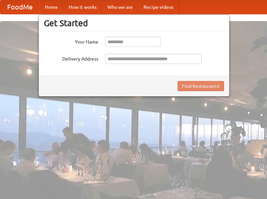  Describe the element at coordinates (158, 7) in the screenshot. I see `a: Recipe videos` at that location.